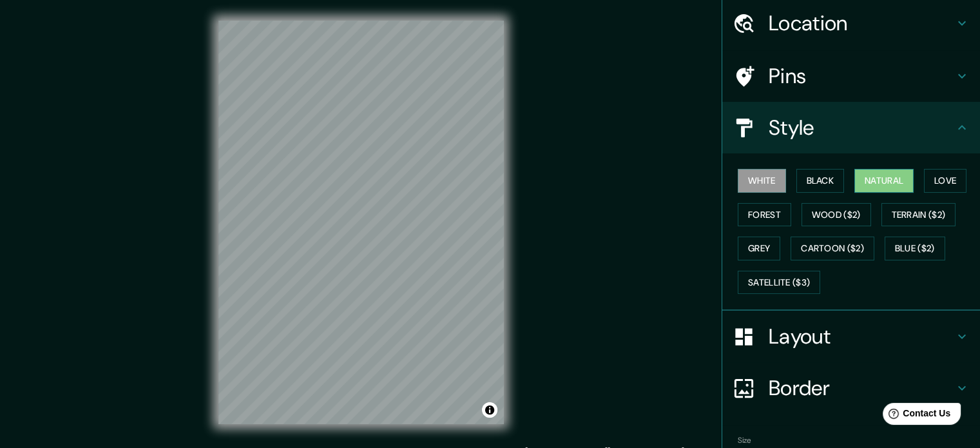 This screenshot has height=448, width=980. Describe the element at coordinates (833, 248) in the screenshot. I see `button: Cartoon ($2)` at that location.